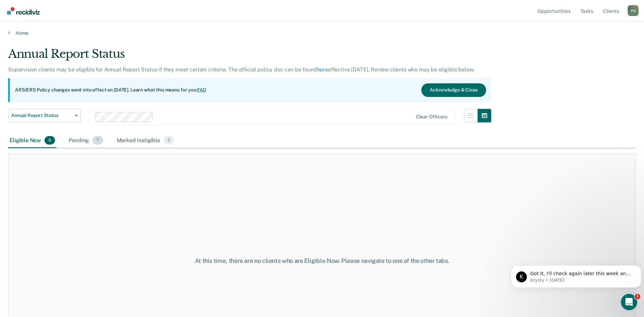 The width and height of the screenshot is (644, 317). What do you see at coordinates (73, 30) in the screenshot?
I see `span: Got it, I'll check again later this week and if it doesn't auto-update then I'll write a ticket f...` at bounding box center [73, 30].